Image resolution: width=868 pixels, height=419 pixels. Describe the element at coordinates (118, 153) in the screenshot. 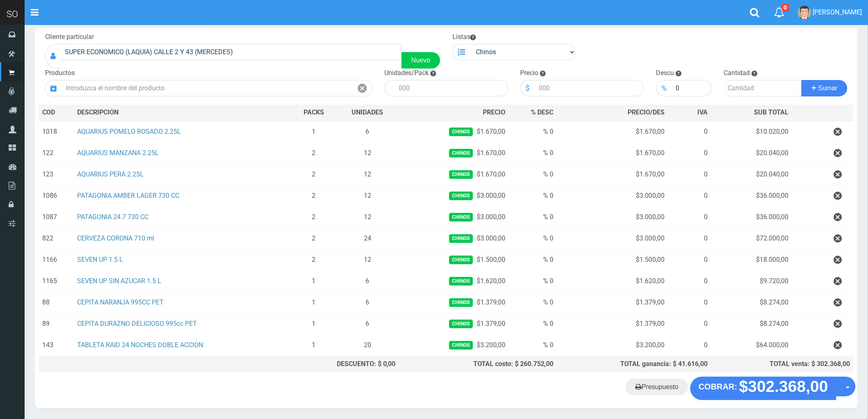

I see `a: AQUARIUS MANZANA 2.25L` at that location.